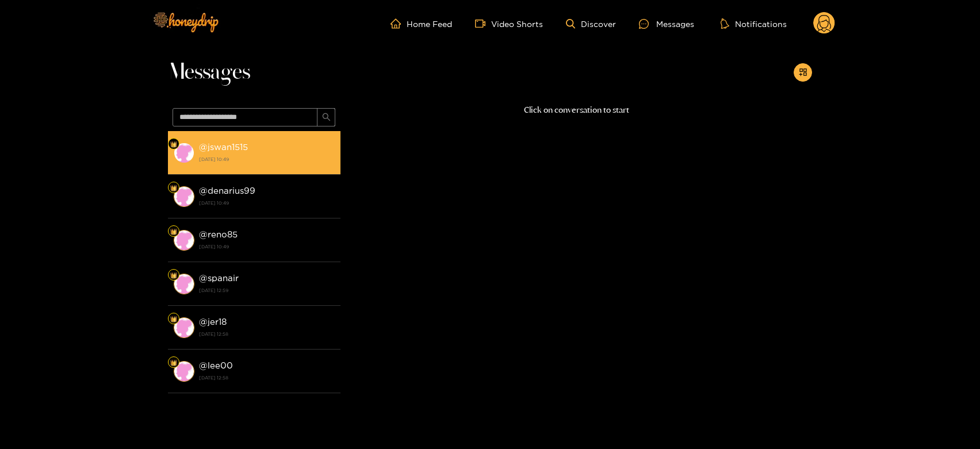  What do you see at coordinates (591, 24) in the screenshot?
I see `a: Discover` at bounding box center [591, 24].